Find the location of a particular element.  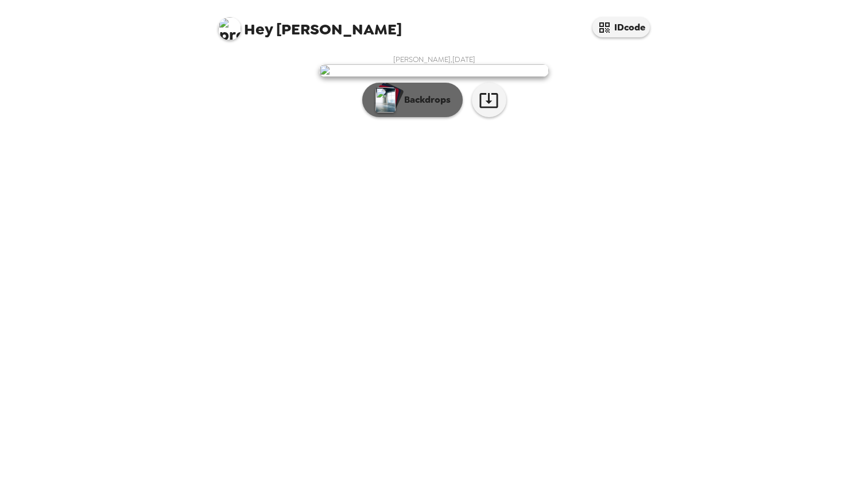

p: Backdrops is located at coordinates (424, 100).